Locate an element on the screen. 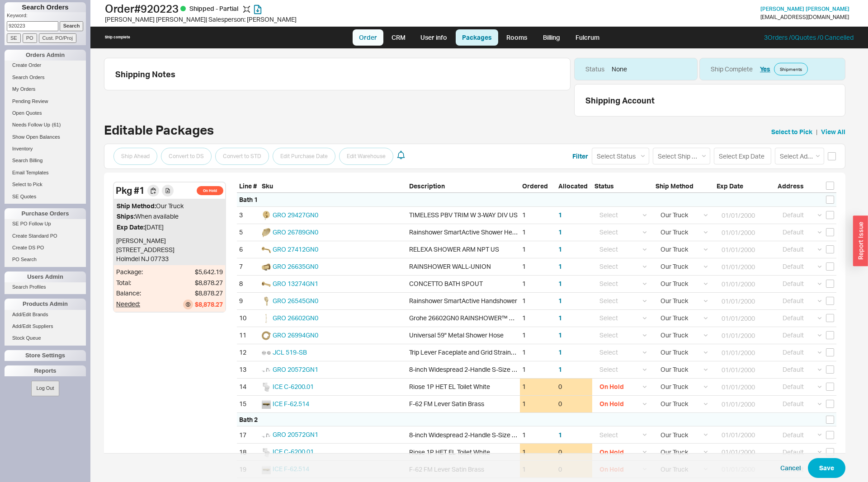  input: PO is located at coordinates (30, 38).